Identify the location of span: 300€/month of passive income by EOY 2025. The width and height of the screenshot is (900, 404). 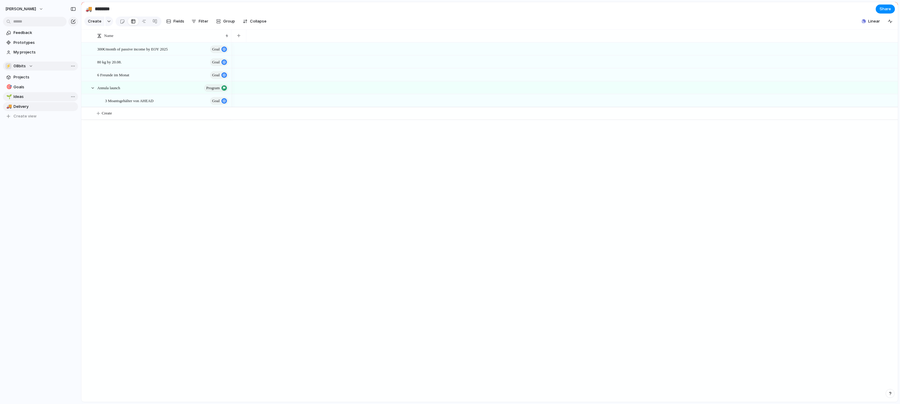
(132, 49).